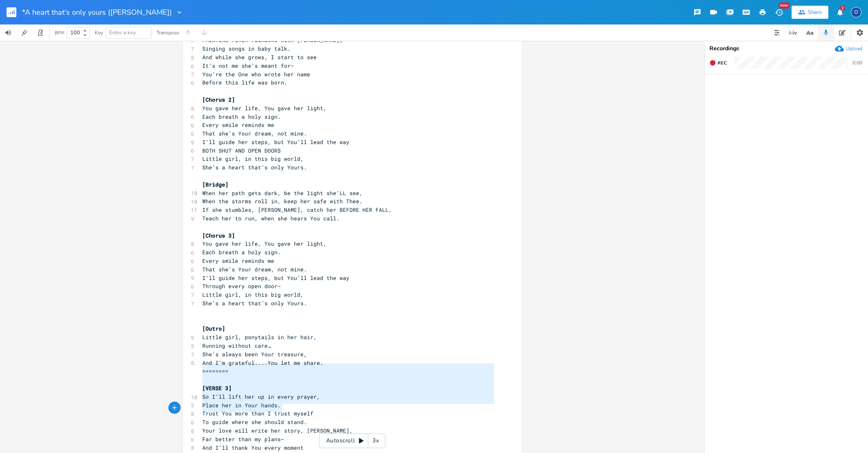  Describe the element at coordinates (261, 397) in the screenshot. I see `span: So I’ll lift her up in every prayer,` at that location.